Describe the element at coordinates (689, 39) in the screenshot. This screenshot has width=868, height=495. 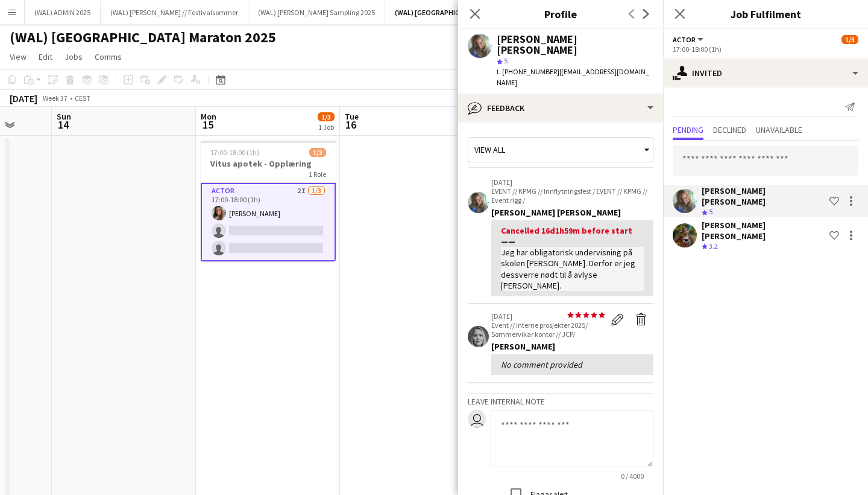
I see `button: Actor` at that location.